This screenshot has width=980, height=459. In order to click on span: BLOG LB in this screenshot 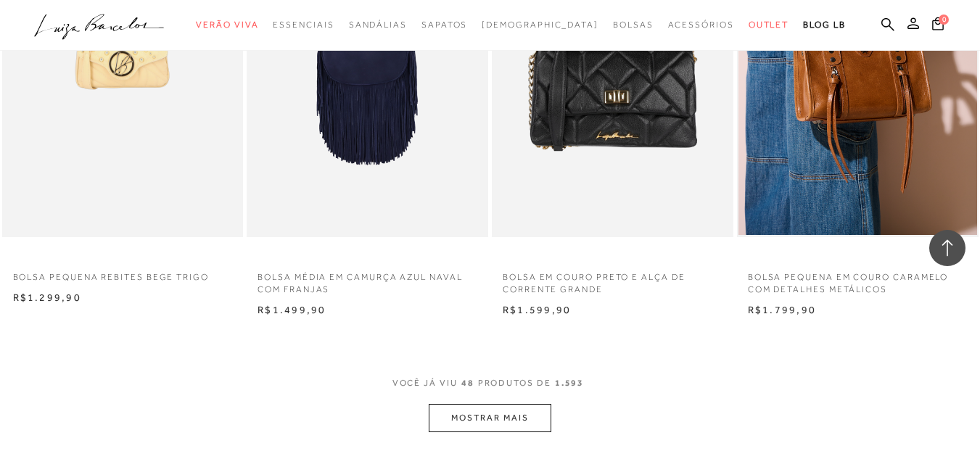, I will do `click(824, 25)`.